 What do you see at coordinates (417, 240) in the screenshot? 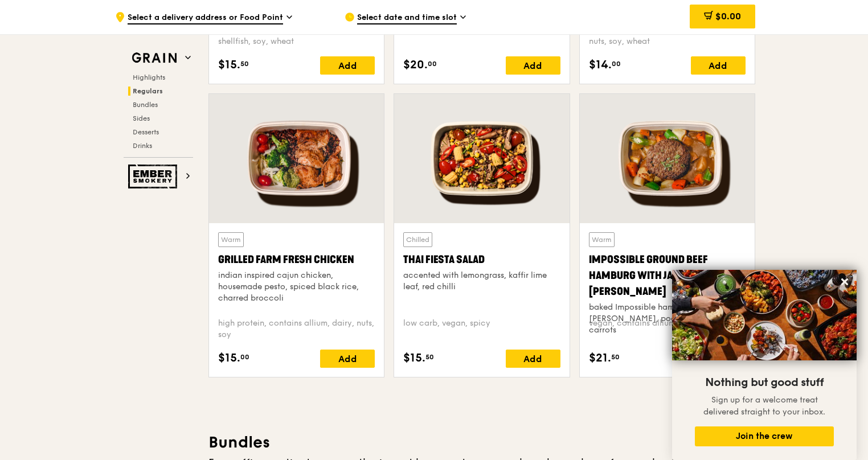
I see `div: Chilled` at bounding box center [417, 240].